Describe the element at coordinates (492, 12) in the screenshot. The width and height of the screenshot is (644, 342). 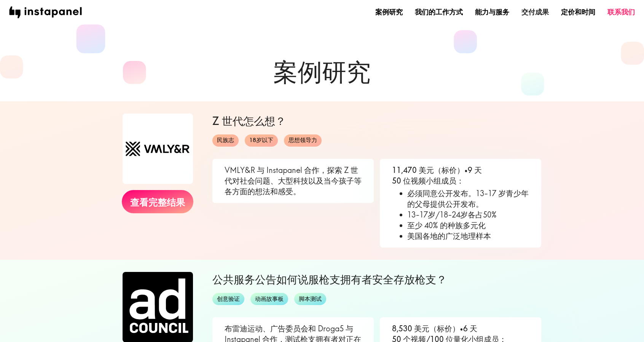
I see `font: 能力与服务` at that location.